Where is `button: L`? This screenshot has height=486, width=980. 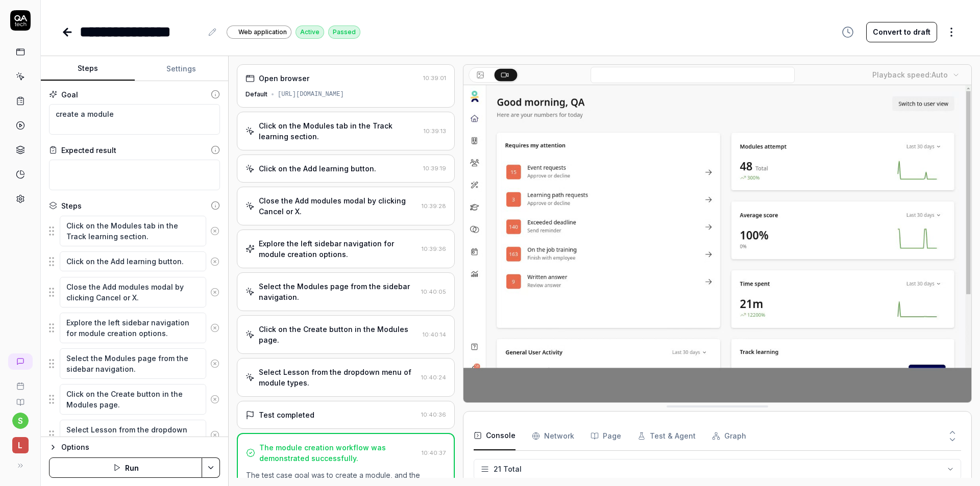
button: L is located at coordinates (20, 443).